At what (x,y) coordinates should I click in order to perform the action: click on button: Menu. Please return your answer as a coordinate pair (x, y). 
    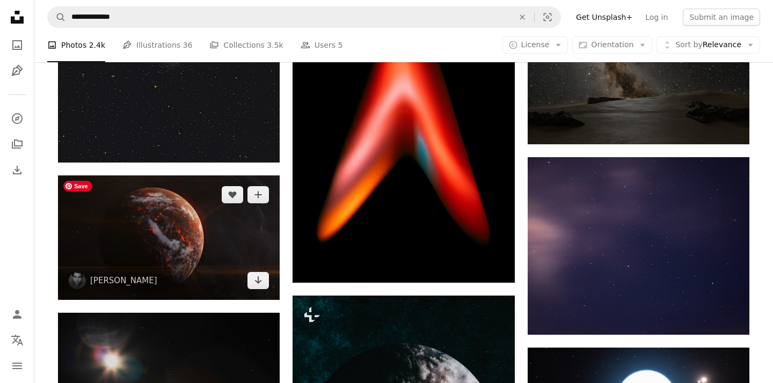
    Looking at the image, I should click on (17, 366).